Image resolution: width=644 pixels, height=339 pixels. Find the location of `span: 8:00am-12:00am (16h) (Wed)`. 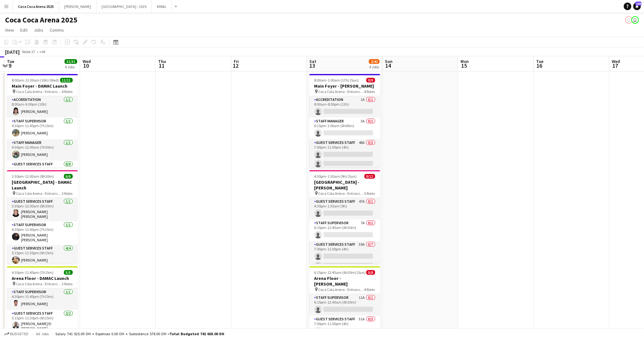

span: 8:00am-12:00am (16h) (Wed) is located at coordinates (36, 80).